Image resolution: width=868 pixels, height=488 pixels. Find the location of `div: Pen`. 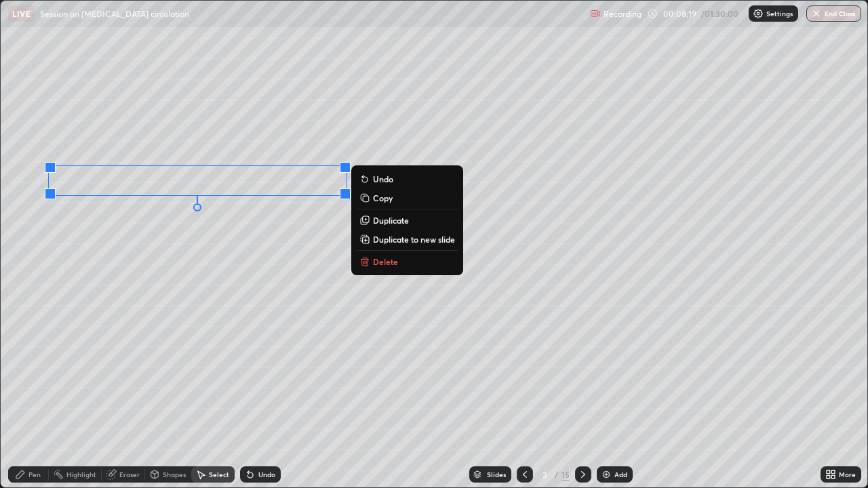

div: Pen is located at coordinates (35, 474).